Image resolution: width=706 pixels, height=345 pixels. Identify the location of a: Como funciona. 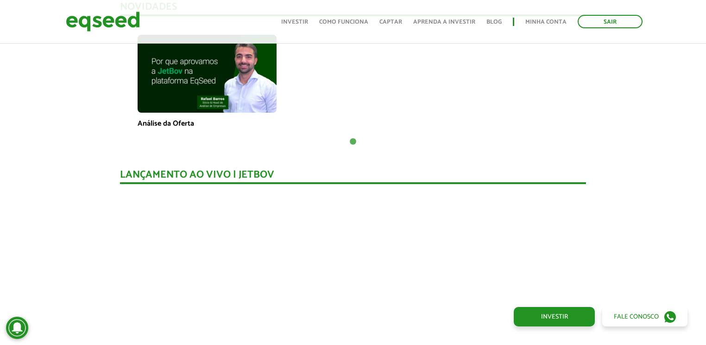
(344, 22).